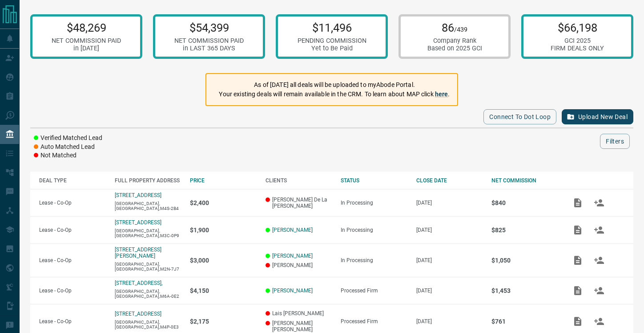 The height and width of the screenshot is (333, 644). I want to click on div: FULL PROPERTY ADDRESS, so click(148, 181).